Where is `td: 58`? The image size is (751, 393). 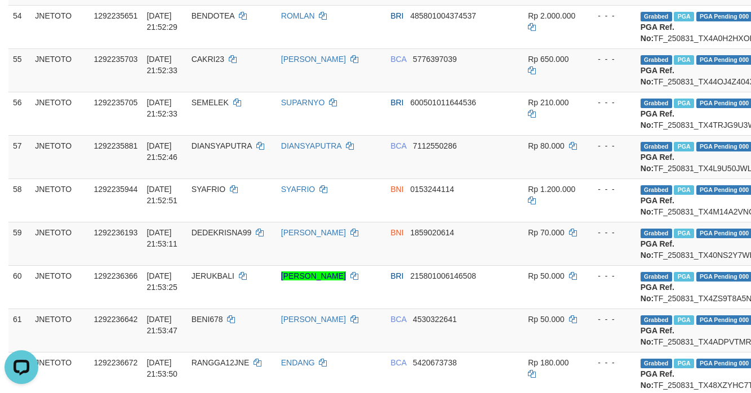 td: 58 is located at coordinates (19, 200).